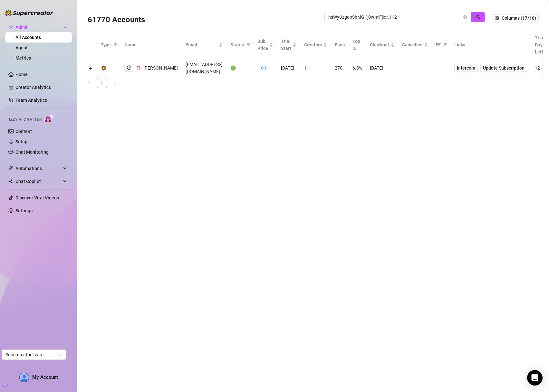  Describe the element at coordinates (28, 37) in the screenshot. I see `a: All Accounts` at that location.